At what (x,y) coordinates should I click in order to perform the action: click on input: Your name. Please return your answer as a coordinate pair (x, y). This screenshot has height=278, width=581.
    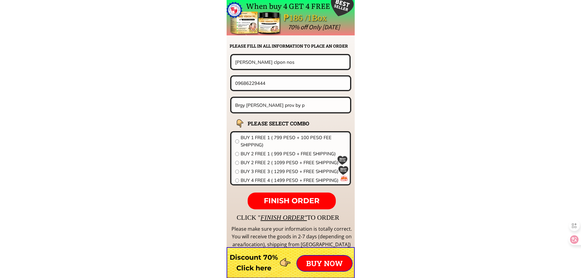
    Looking at the image, I should click on (291, 62).